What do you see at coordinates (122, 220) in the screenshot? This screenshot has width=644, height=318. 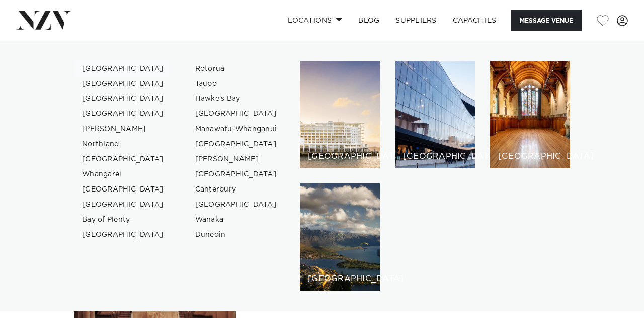 I see `a: Bay of Plenty` at bounding box center [122, 220].